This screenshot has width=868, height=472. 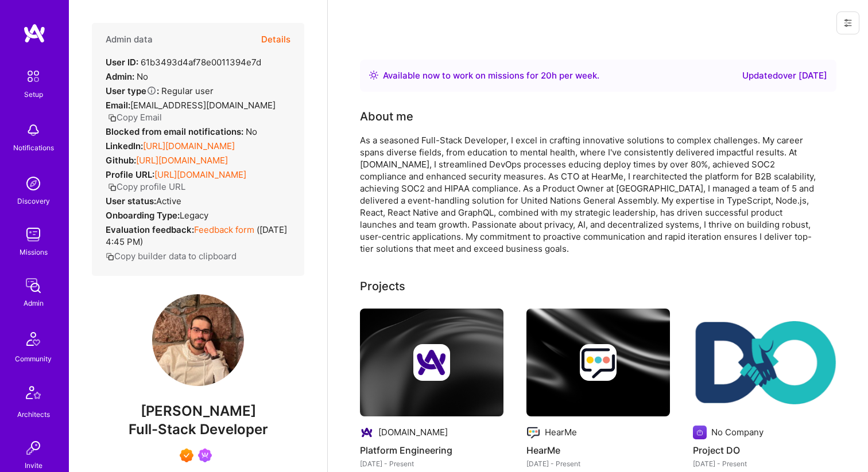 What do you see at coordinates (33, 465) in the screenshot?
I see `div: Invite` at bounding box center [33, 465].